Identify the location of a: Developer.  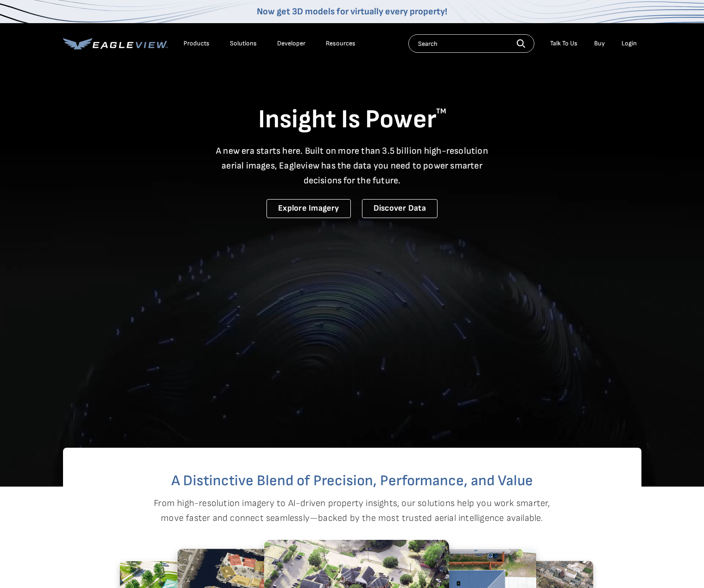
(291, 43).